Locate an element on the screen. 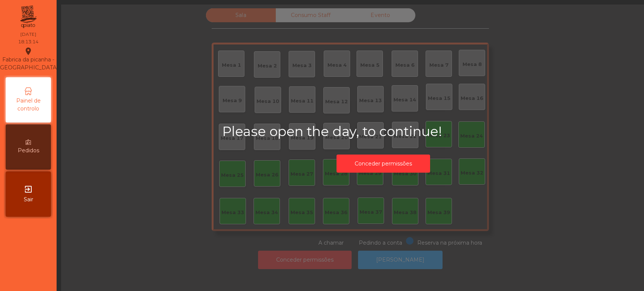 The image size is (644, 291). i: exit_to_app is located at coordinates (28, 189).